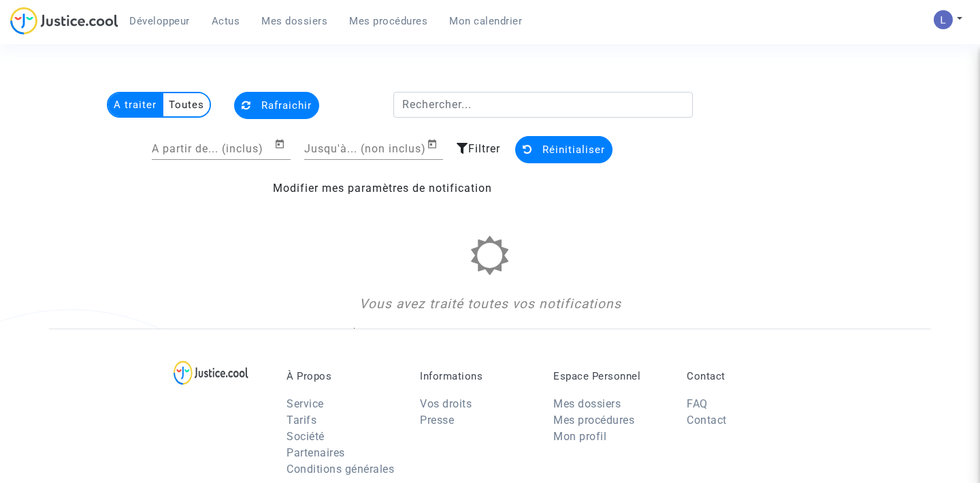 The width and height of the screenshot is (980, 483). I want to click on p: Contact, so click(743, 376).